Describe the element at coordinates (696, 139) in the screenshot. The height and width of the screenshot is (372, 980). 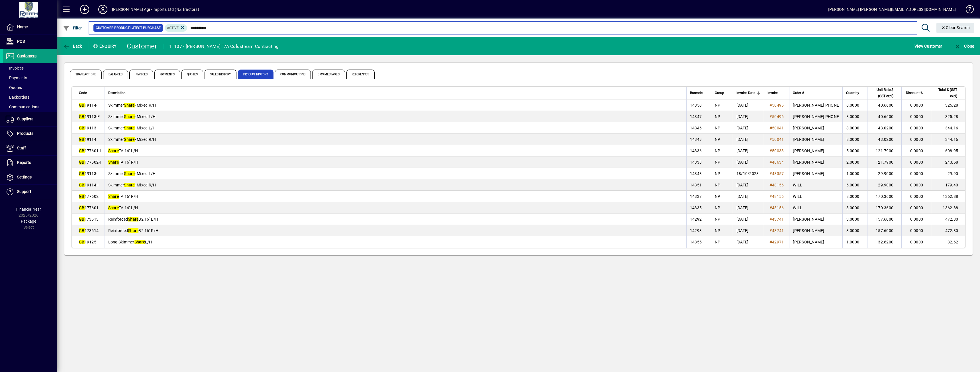
I see `span: 14349` at that location.